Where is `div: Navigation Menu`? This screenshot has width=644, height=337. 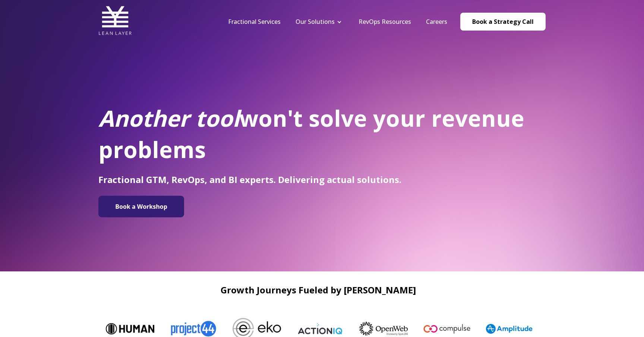 div: Navigation Menu is located at coordinates (338, 21).